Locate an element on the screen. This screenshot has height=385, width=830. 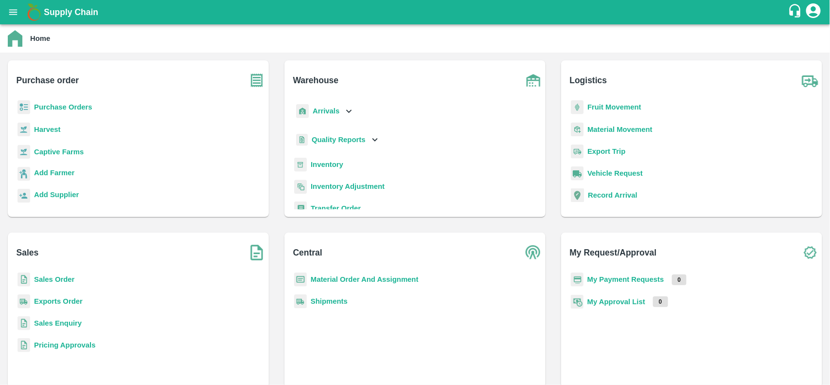
a: Inventory is located at coordinates (327, 164).